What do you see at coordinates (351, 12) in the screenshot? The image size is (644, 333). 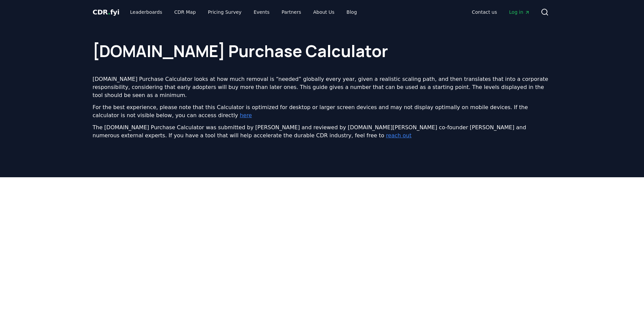 I see `a: Blog` at bounding box center [351, 12].